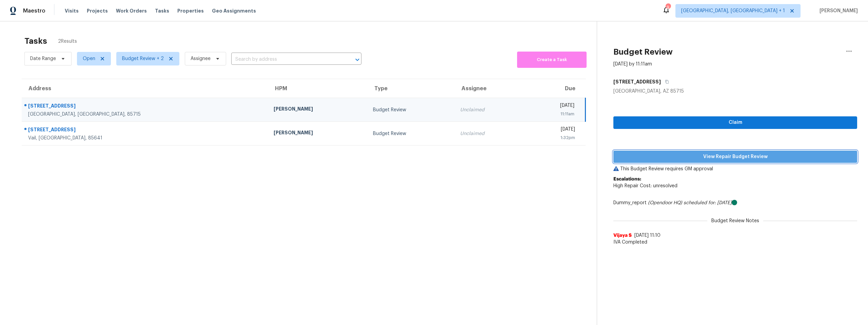 This screenshot has height=325, width=868. I want to click on button: Create a Task, so click(552, 60).